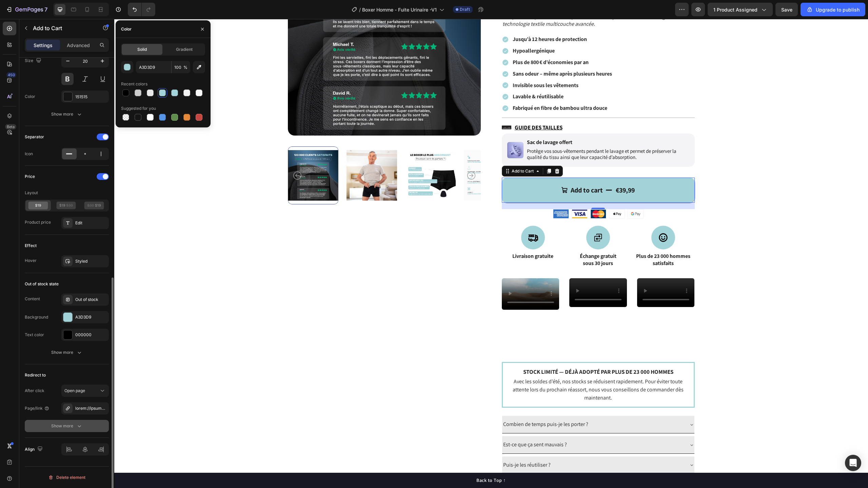 This screenshot has height=488, width=868. I want to click on div: Price, so click(30, 176).